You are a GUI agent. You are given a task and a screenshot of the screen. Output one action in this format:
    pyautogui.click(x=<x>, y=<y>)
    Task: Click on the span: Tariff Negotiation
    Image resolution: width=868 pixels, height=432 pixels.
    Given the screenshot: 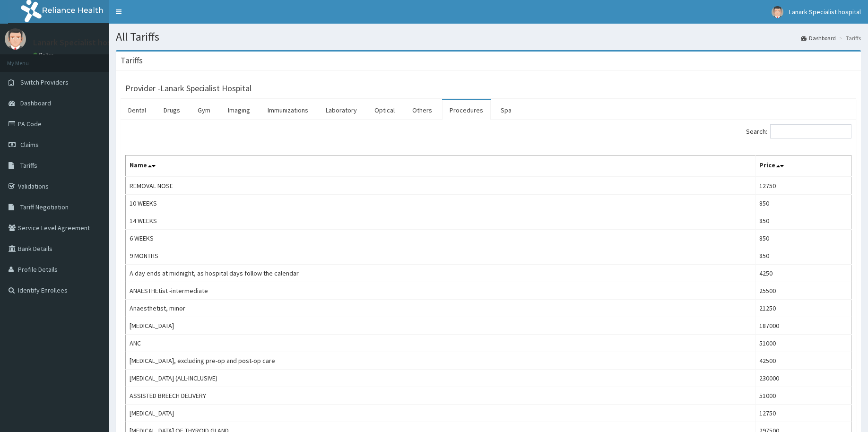 What is the action you would take?
    pyautogui.click(x=44, y=207)
    